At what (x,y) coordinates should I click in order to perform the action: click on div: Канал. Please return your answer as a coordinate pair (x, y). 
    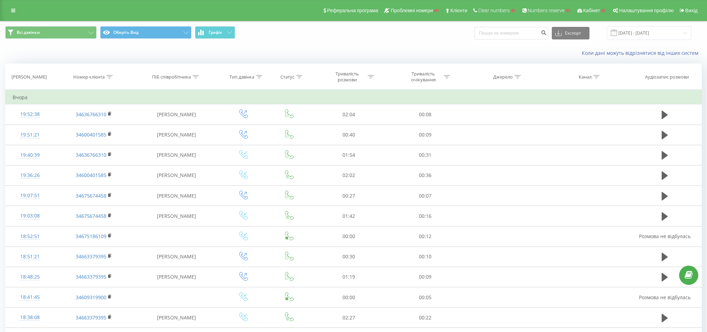
    Looking at the image, I should click on (585, 77).